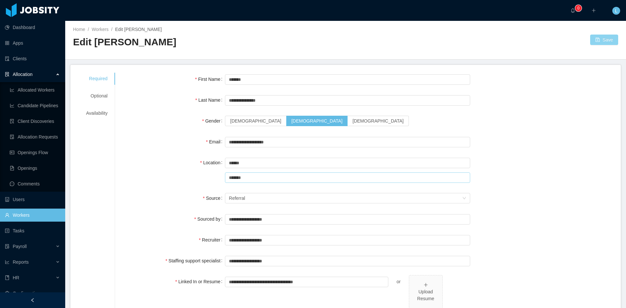 This screenshot has height=308, width=626. Describe the element at coordinates (216, 142) in the screenshot. I see `label: Email` at that location.